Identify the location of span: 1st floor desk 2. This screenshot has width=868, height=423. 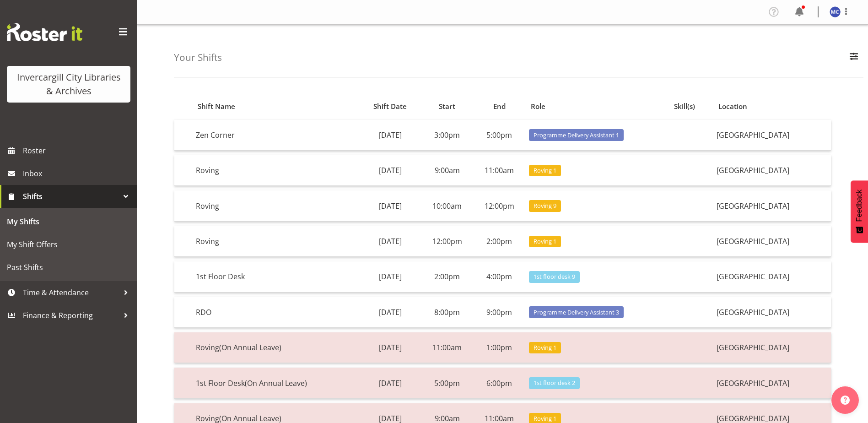
(554, 383).